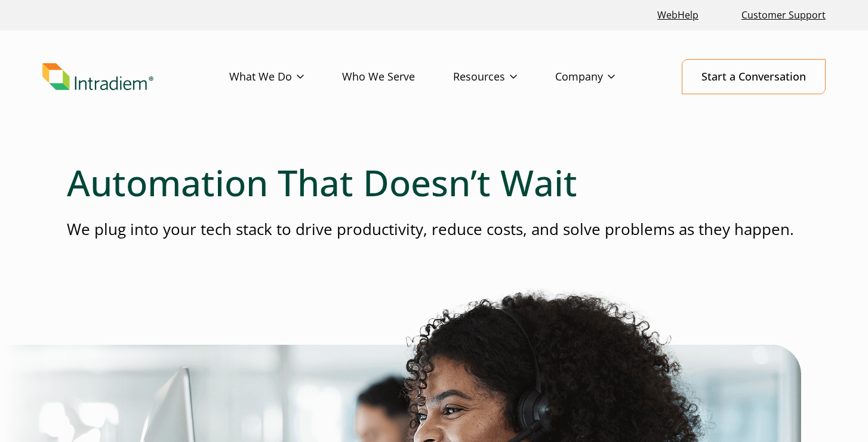 Image resolution: width=868 pixels, height=442 pixels. Describe the element at coordinates (604, 77) in the screenshot. I see `a: Company` at that location.